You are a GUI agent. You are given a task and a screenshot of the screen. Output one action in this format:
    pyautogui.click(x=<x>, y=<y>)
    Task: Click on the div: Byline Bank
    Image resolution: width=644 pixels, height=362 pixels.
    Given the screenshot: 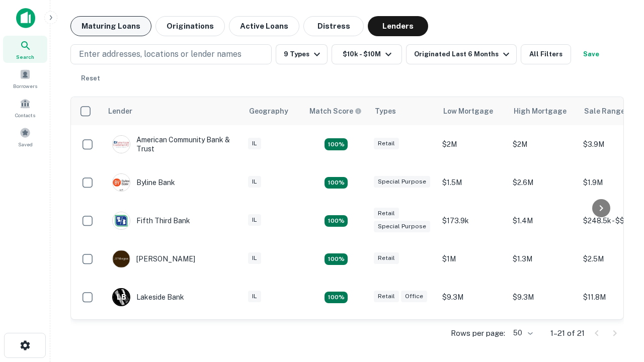 What is the action you would take?
    pyautogui.click(x=143, y=183)
    